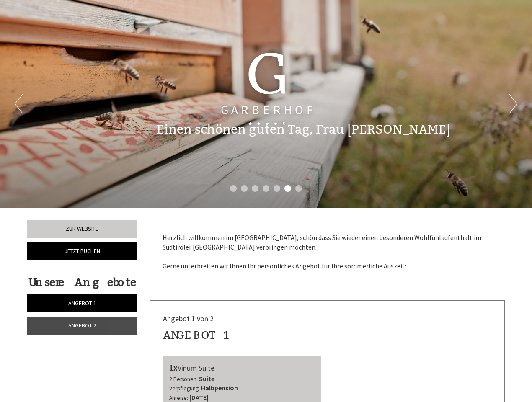  What do you see at coordinates (82, 283) in the screenshot?
I see `div: Unsere Angebote` at bounding box center [82, 283].